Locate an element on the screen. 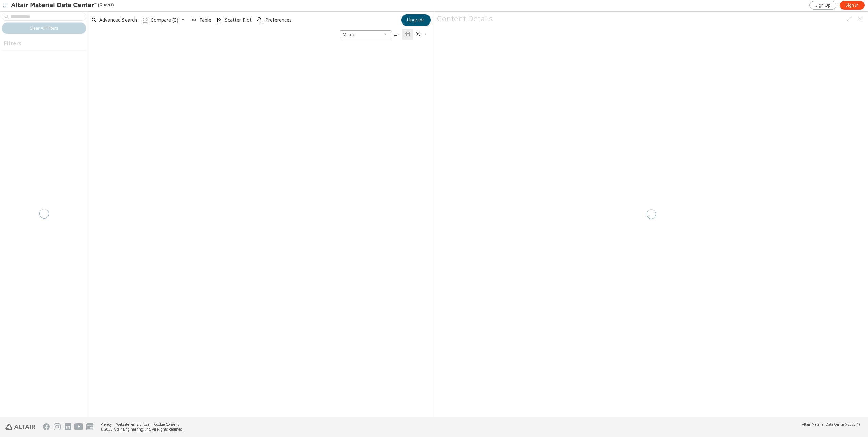  a: Sign Up is located at coordinates (822, 5).